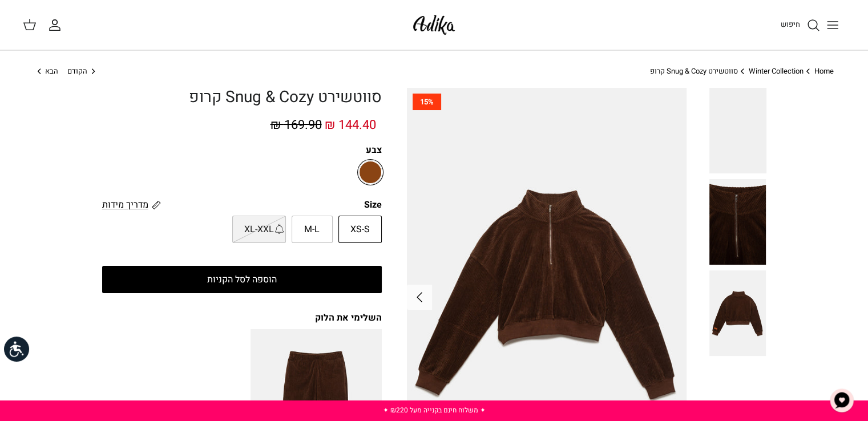 This screenshot has height=421, width=868. Describe the element at coordinates (776, 70) in the screenshot. I see `a: Winter Collection` at that location.